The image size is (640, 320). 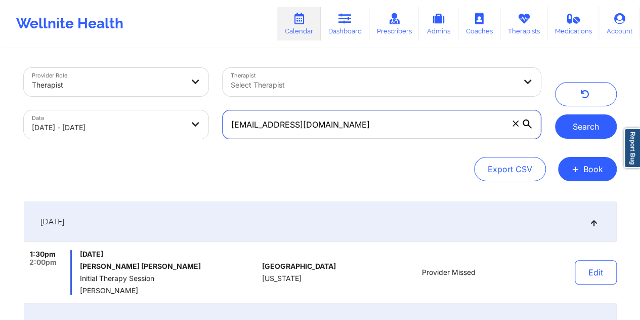 What do you see at coordinates (586, 126) in the screenshot?
I see `button: Search` at bounding box center [586, 126].